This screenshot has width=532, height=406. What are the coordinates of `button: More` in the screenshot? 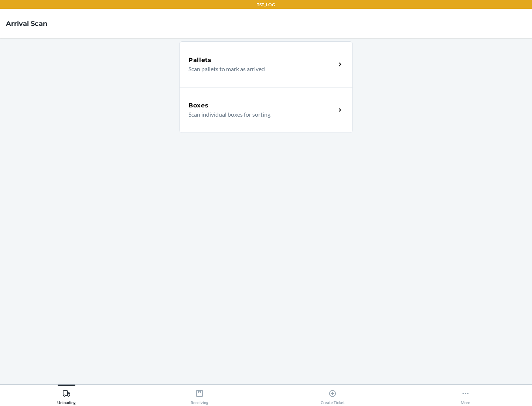 It's located at (465, 395).